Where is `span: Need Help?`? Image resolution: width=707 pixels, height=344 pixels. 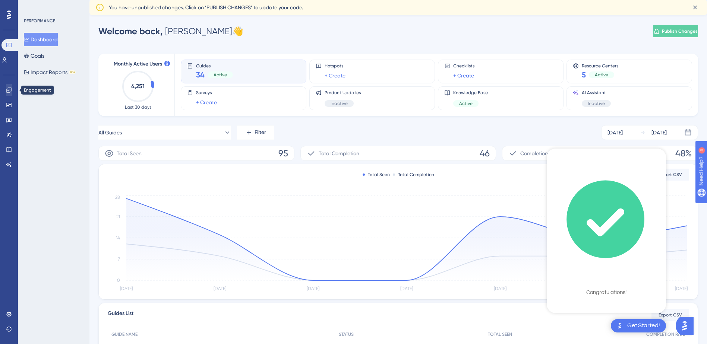 span: Need Help? is located at coordinates (32, 6).